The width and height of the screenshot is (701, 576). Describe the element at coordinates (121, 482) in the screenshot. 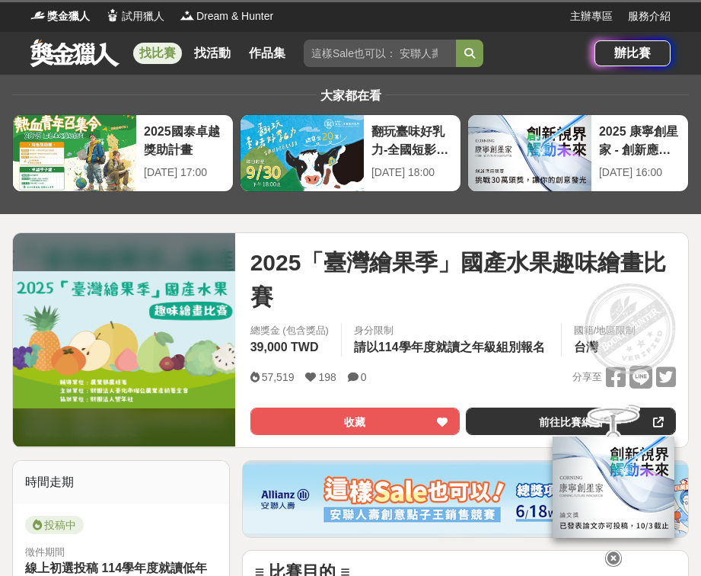

I see `div: 時間走期` at that location.